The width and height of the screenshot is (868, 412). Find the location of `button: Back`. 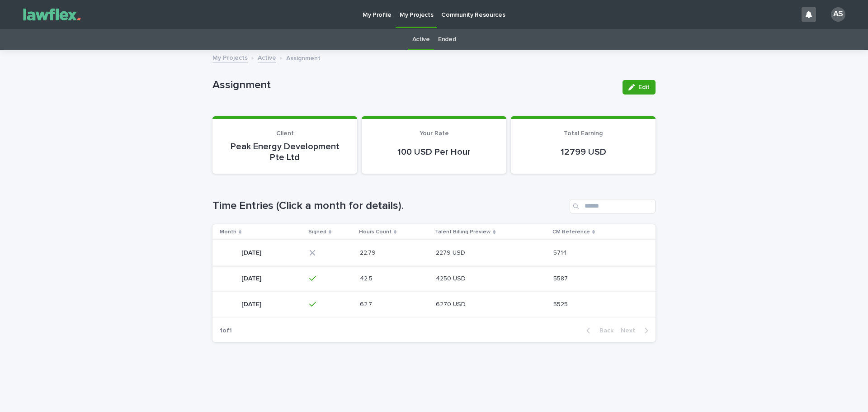

button: Back is located at coordinates (598, 331).